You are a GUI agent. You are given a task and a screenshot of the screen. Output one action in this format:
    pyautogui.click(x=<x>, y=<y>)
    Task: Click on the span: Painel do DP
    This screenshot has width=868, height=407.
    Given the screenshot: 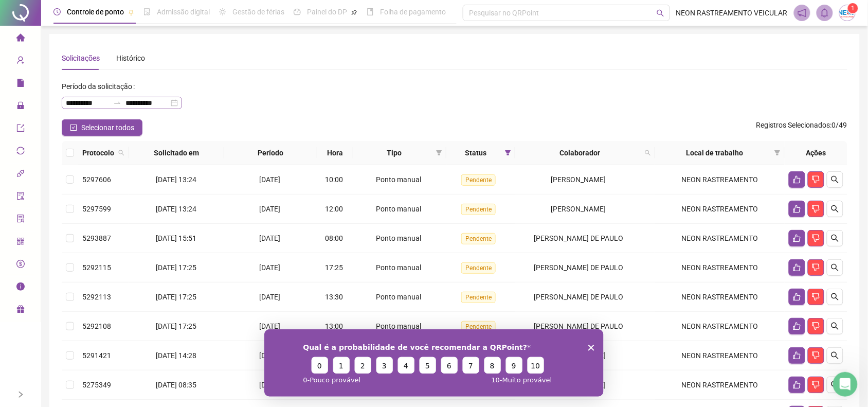 What is the action you would take?
    pyautogui.click(x=327, y=12)
    